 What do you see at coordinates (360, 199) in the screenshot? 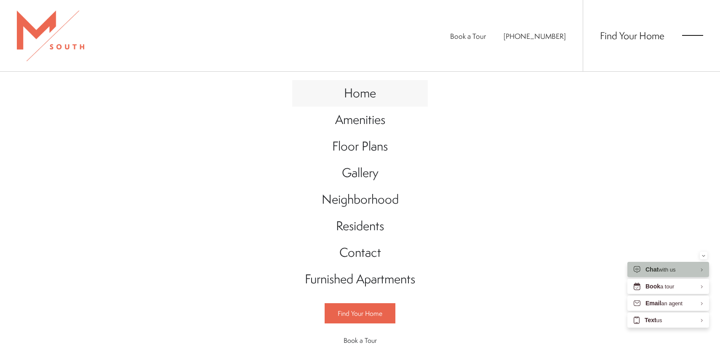
I see `span: Neighborhood` at bounding box center [360, 199].